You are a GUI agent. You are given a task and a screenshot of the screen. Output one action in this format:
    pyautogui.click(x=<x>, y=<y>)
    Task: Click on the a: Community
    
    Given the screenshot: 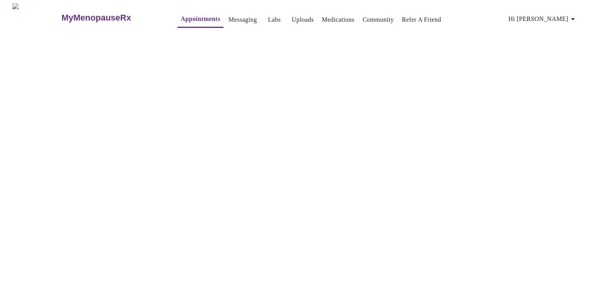 What is the action you would take?
    pyautogui.click(x=378, y=20)
    